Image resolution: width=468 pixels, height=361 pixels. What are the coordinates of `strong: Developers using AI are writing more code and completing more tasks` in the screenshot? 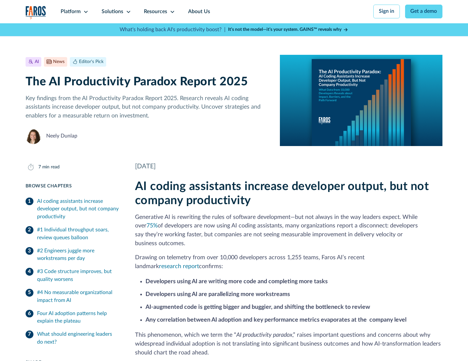 It's located at (237, 281).